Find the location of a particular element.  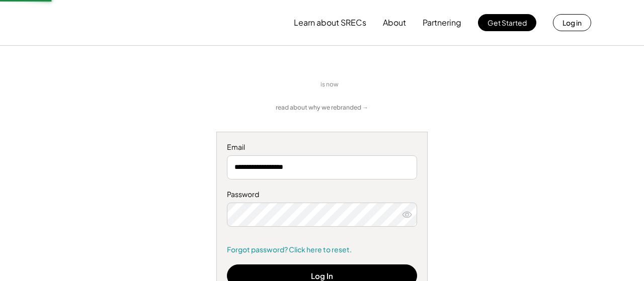

div: Password is located at coordinates (322, 195).